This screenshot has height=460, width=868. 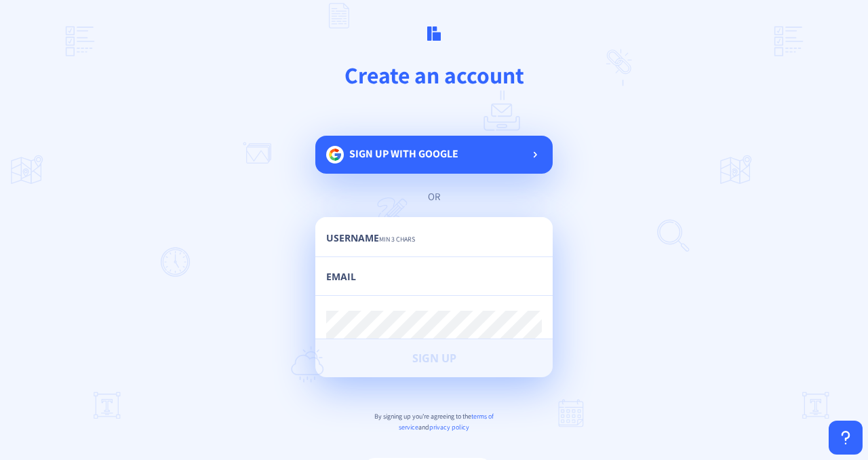 I want to click on p: By signing up you're agreeing to the and, so click(x=434, y=421).